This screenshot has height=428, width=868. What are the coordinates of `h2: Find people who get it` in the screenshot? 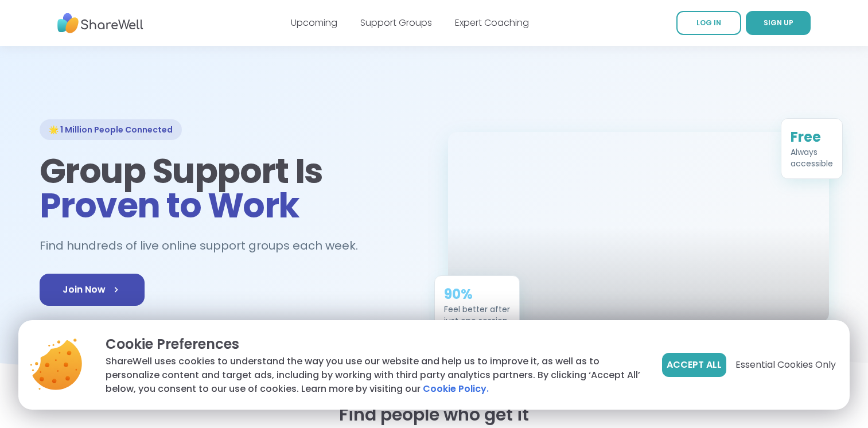 It's located at (434, 415).